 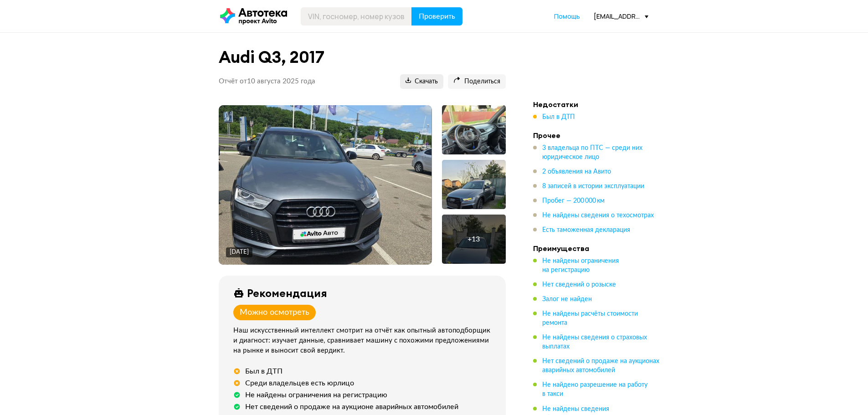 What do you see at coordinates (576, 172) in the screenshot?
I see `span: 2 объявления на Авито` at bounding box center [576, 172].